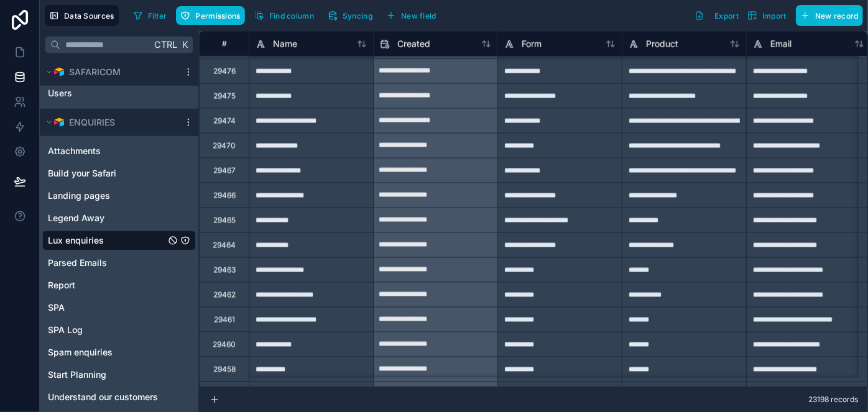 This screenshot has width=868, height=412. What do you see at coordinates (157, 16) in the screenshot?
I see `span: Filter` at bounding box center [157, 16].